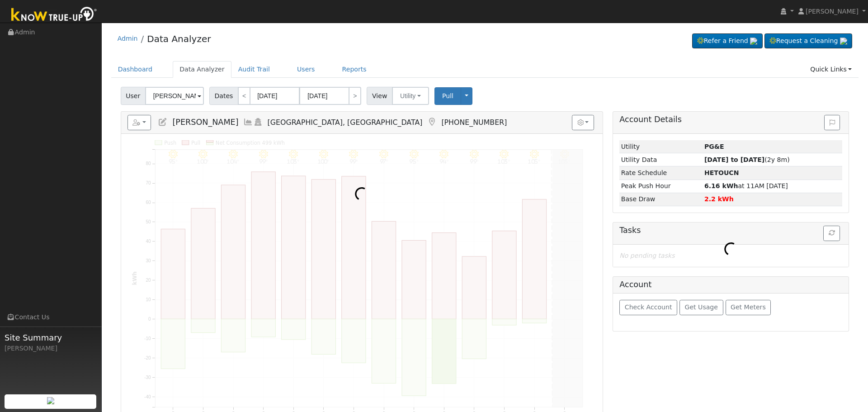 The height and width of the screenshot is (412, 868). I want to click on a: Users, so click(306, 69).